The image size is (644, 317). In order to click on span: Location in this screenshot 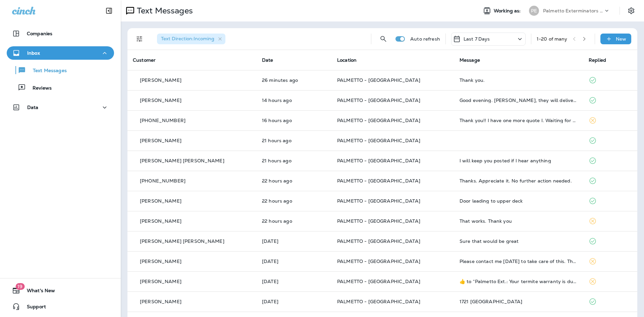, I will do `click(347, 60)`.